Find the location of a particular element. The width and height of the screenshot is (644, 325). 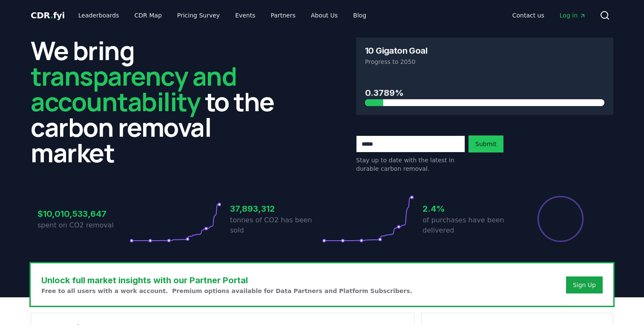

p: Free to all users with a work account. Premium options available for Data Partners and Platform S... is located at coordinates (226, 291).